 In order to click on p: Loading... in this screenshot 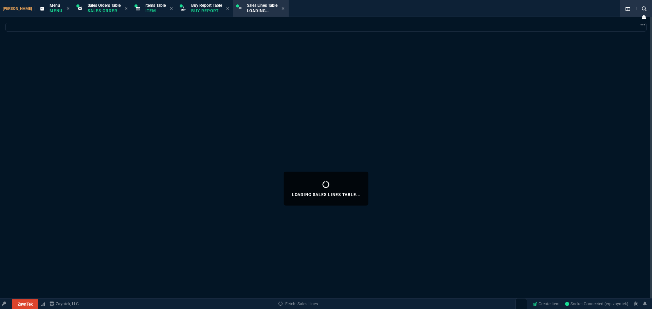, I will do `click(262, 11)`.